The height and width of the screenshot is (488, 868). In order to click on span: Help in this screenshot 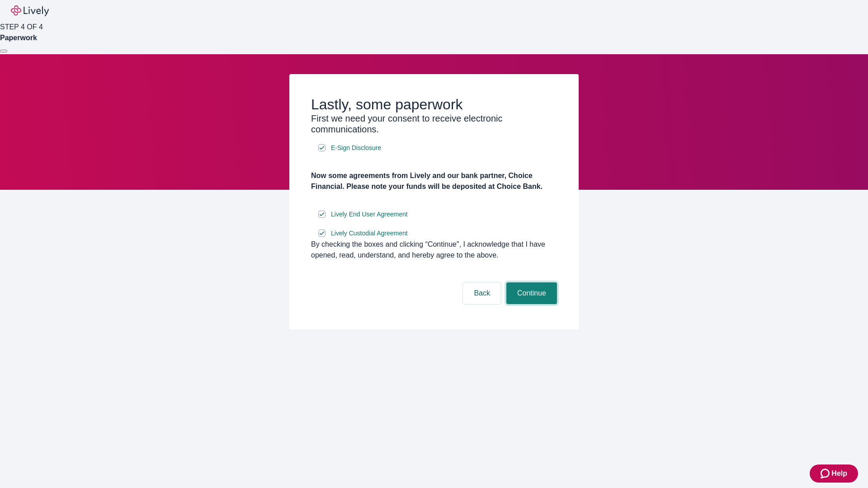, I will do `click(839, 473)`.